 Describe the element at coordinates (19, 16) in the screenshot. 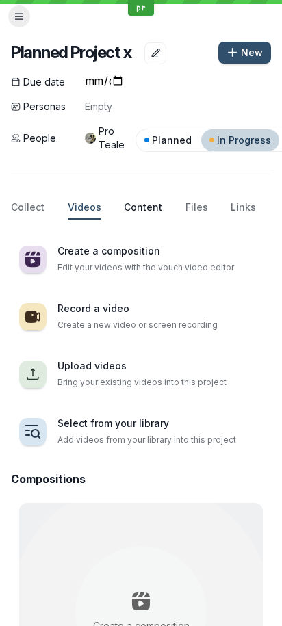

I see `button: Open menu` at that location.